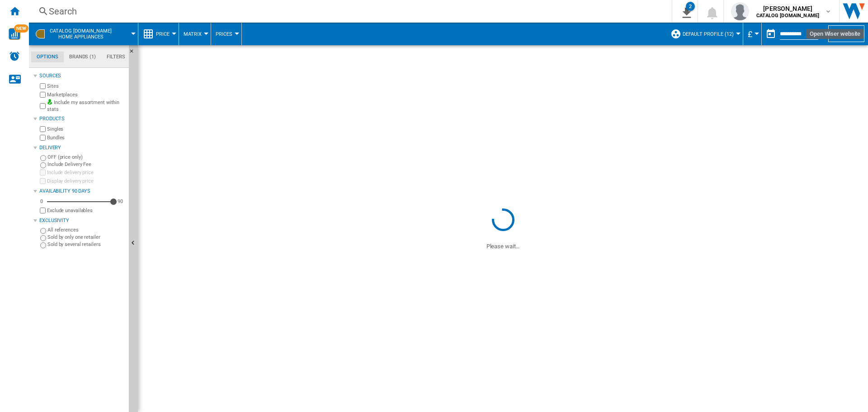 This screenshot has width=868, height=412. Describe the element at coordinates (165, 34) in the screenshot. I see `button: Price` at that location.